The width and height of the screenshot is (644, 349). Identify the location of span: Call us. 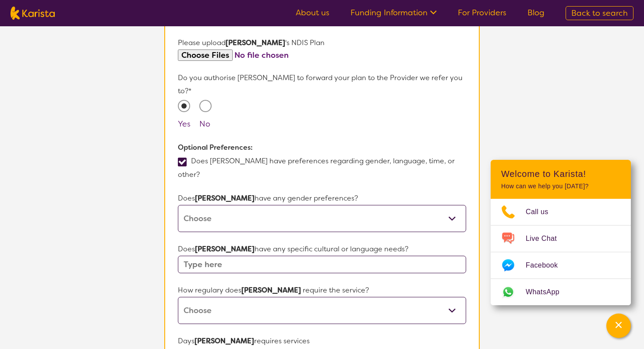
(543, 212).